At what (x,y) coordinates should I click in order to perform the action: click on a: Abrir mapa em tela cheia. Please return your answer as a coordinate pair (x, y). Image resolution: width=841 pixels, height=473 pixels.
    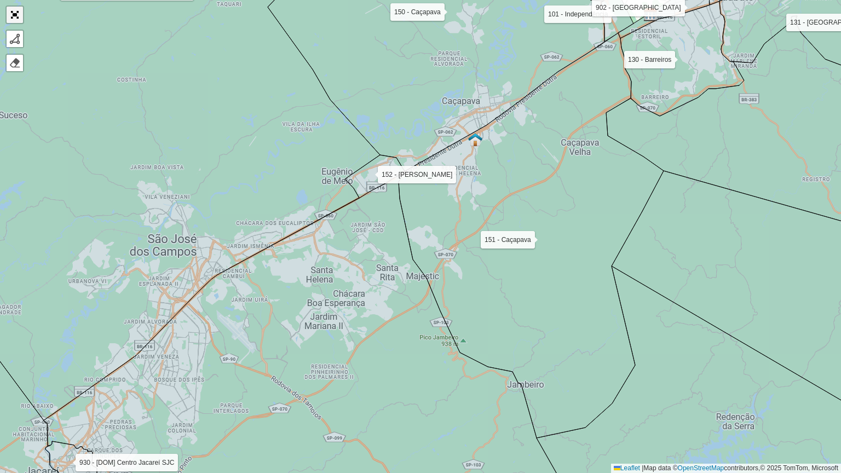
    Looking at the image, I should click on (15, 15).